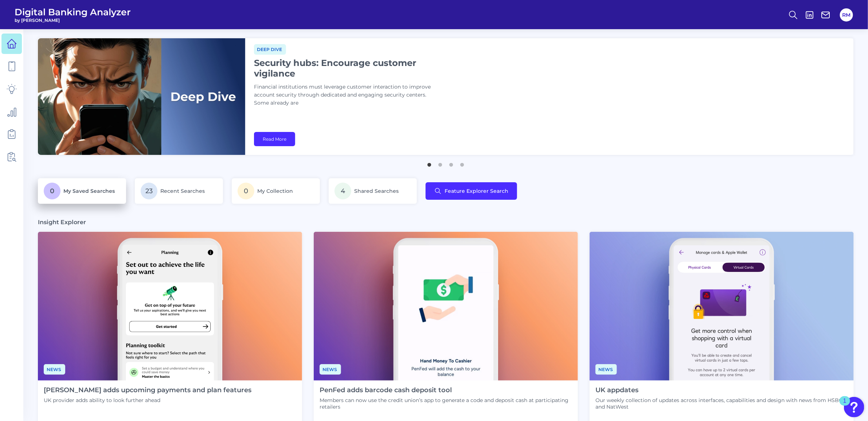 Image resolution: width=868 pixels, height=421 pixels. I want to click on button: 1, so click(429, 163).